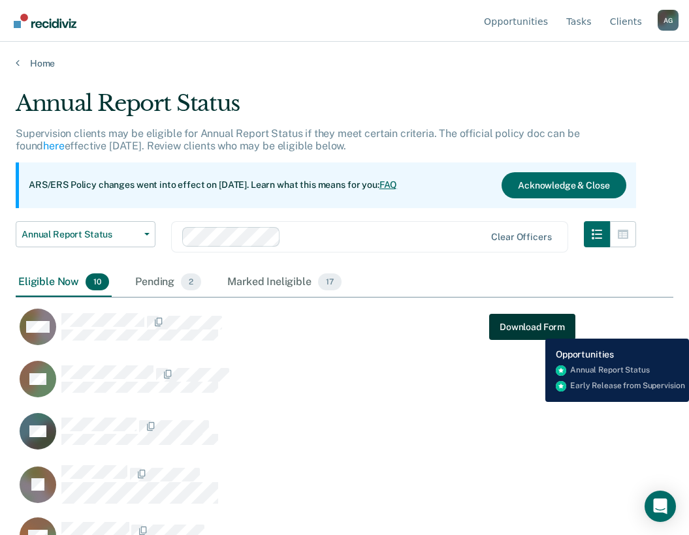  I want to click on a: FAQ, so click(389, 185).